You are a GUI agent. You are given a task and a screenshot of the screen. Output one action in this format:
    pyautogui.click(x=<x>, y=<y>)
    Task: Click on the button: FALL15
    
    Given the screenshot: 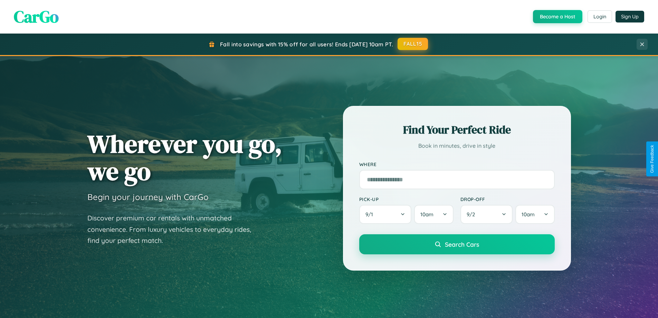 What is the action you would take?
    pyautogui.click(x=413, y=44)
    